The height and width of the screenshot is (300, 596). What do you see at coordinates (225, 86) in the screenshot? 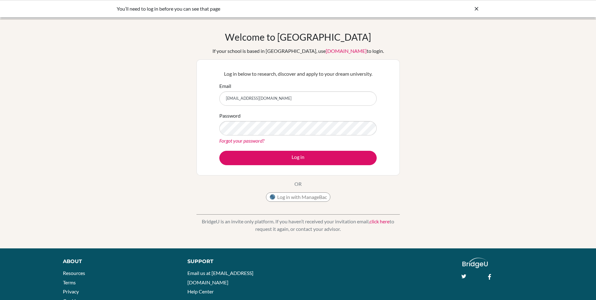
I see `label: Email` at bounding box center [225, 86].